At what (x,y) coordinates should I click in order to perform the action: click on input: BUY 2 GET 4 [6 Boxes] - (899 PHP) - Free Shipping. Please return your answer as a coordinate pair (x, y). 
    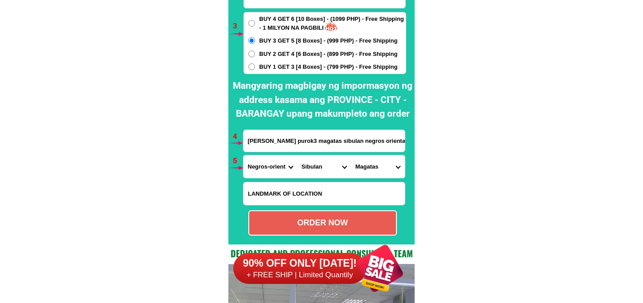
    Looking at the image, I should click on (251, 54).